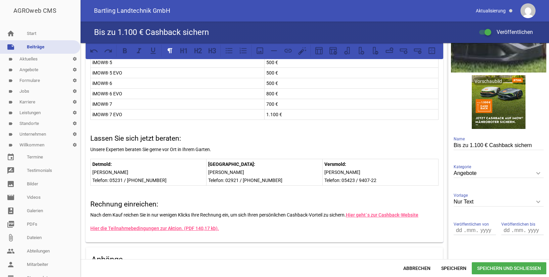 This screenshot has height=277, width=549. Describe the element at coordinates (351, 94) in the screenshot. I see `p: 800 €` at that location.